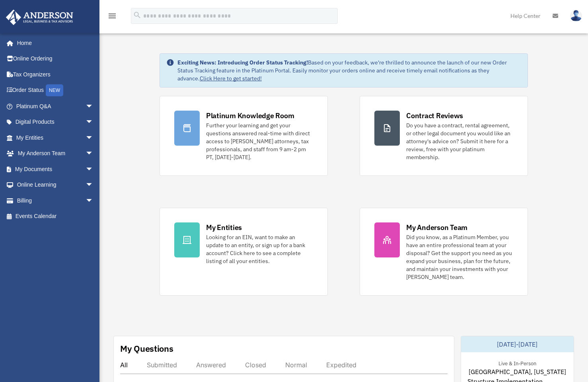  I want to click on a: Order StatusNEW, so click(55, 90).